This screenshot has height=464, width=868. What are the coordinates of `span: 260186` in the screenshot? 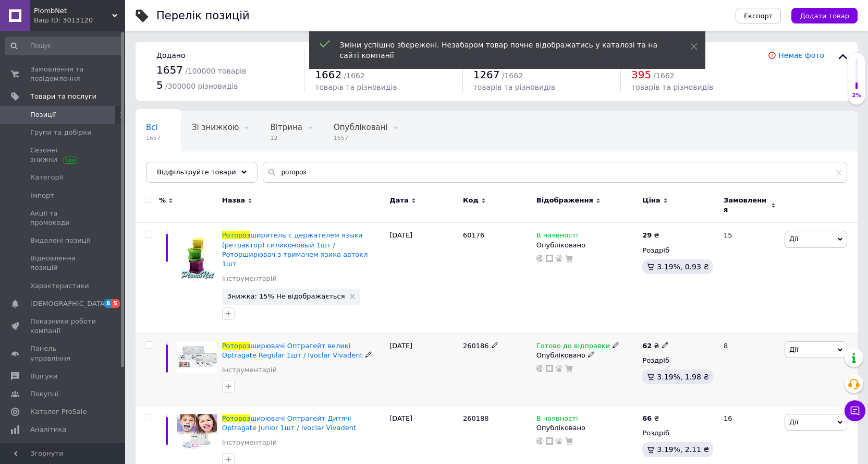 It's located at (476, 346).